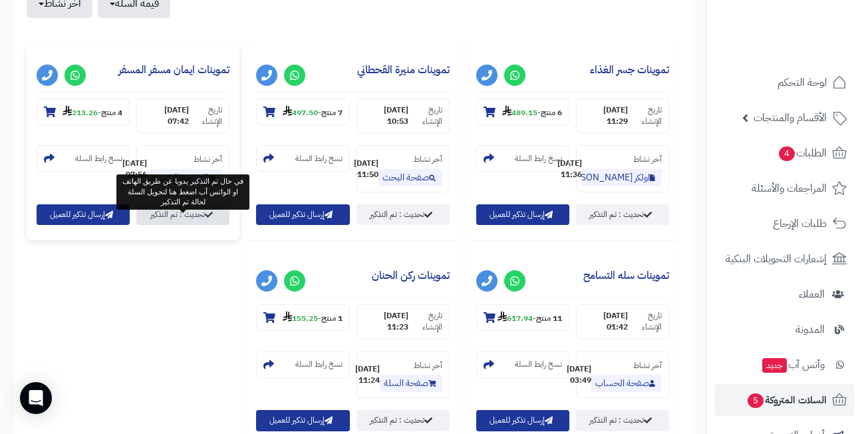  Describe the element at coordinates (36, 398) in the screenshot. I see `div: Open Intercom Messenger` at that location.